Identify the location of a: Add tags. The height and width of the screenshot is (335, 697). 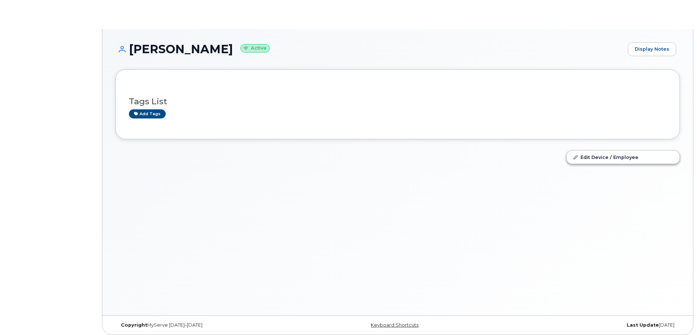
(147, 114).